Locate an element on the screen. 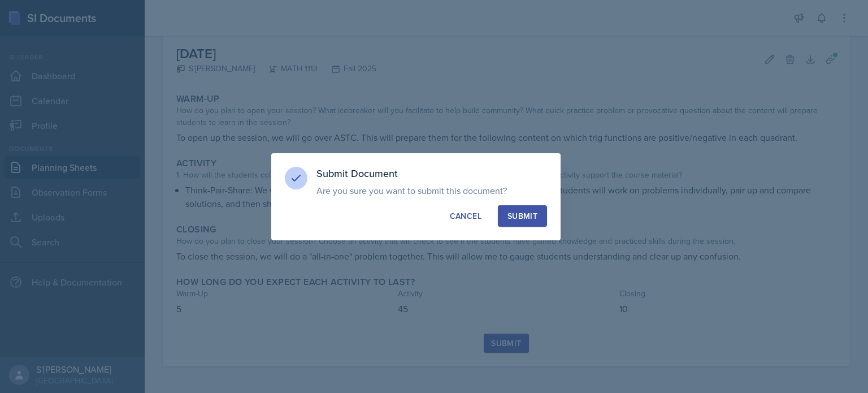  button: Cancel is located at coordinates (466, 216).